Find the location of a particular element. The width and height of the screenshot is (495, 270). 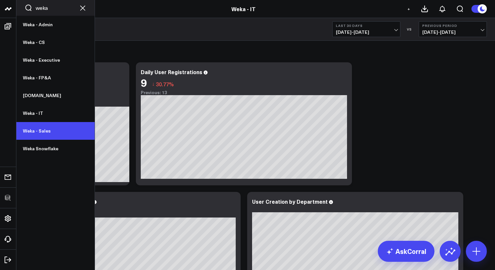

a: Weka - FP&A is located at coordinates (55, 78).